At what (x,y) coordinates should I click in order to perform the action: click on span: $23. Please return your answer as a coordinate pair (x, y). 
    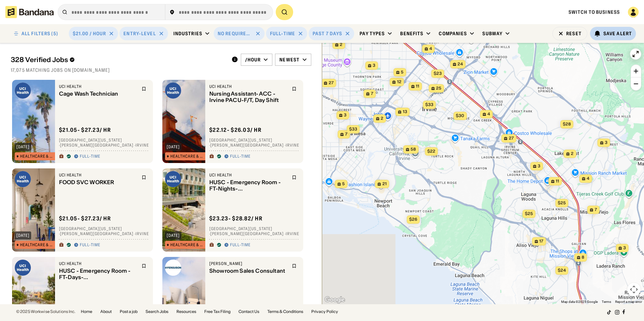
    Looking at the image, I should click on (437, 73).